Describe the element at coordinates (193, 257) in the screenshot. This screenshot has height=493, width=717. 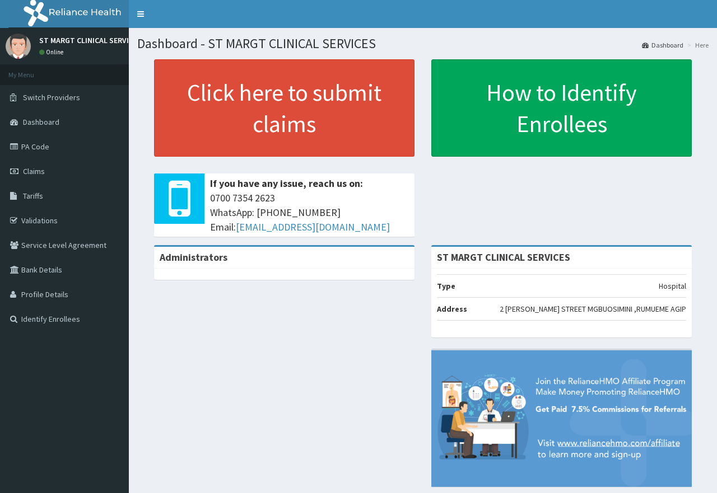
I see `b: Administrators` at that location.